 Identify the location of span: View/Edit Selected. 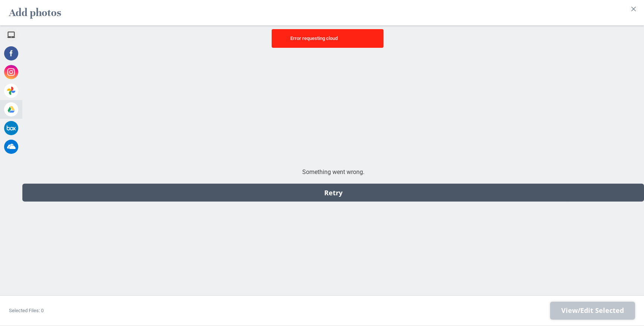
(593, 311).